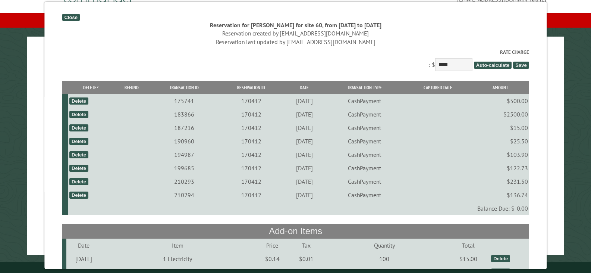 The image size is (591, 273). What do you see at coordinates (493, 65) in the screenshot?
I see `span: Auto-calculate` at bounding box center [493, 65].